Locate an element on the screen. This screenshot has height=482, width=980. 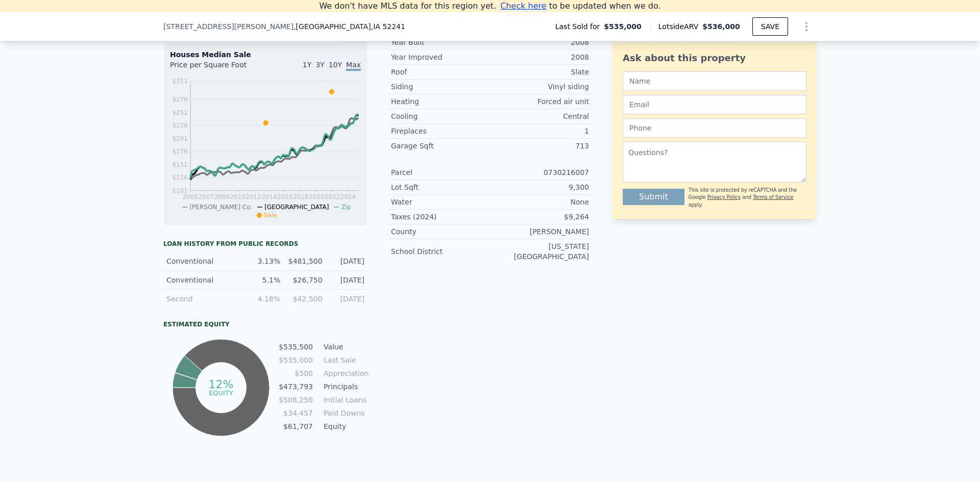
span: $535,000 is located at coordinates (623, 26).